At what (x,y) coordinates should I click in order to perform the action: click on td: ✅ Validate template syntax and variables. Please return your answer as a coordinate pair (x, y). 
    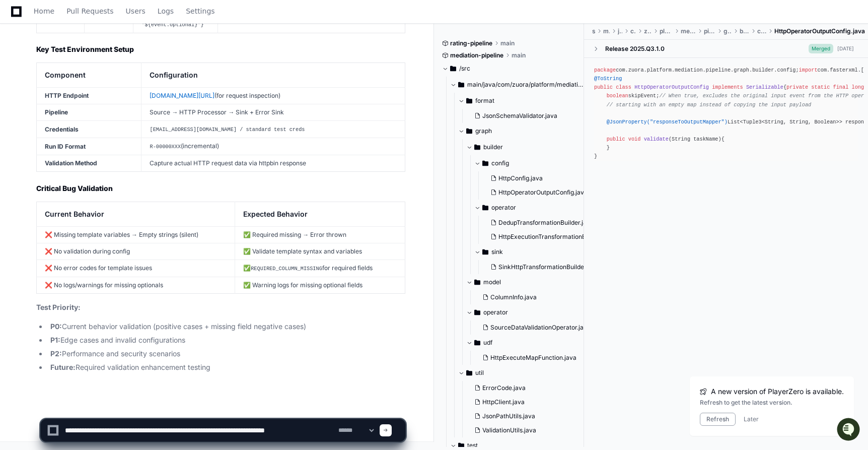
    Looking at the image, I should click on (320, 250).